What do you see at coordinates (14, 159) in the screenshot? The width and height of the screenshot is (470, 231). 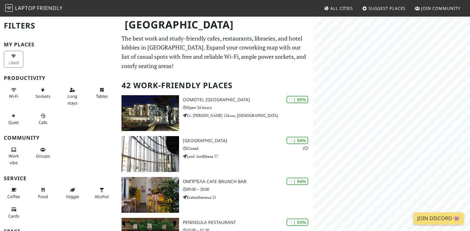 I see `span: People working` at bounding box center [14, 159].